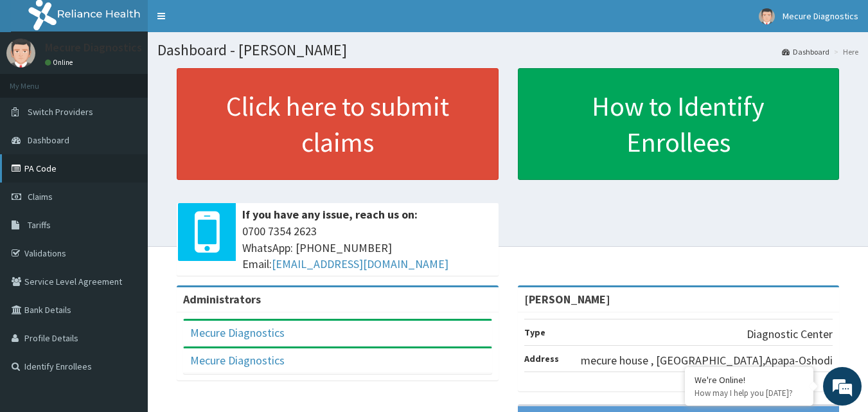  Describe the element at coordinates (93, 47) in the screenshot. I see `p: Mecure Diagnostics` at that location.